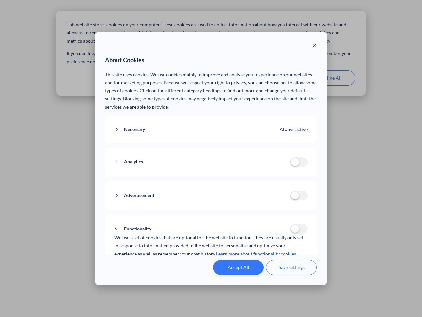 This screenshot has height=317, width=422. Describe the element at coordinates (211, 246) in the screenshot. I see `p: We use a set of cookies that are optional for the website to function. They are usually only set ...` at that location.